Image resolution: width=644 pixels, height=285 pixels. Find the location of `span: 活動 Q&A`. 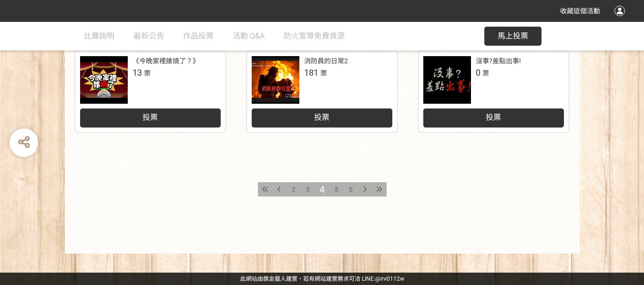

span: 活動 Q&A is located at coordinates (248, 36).